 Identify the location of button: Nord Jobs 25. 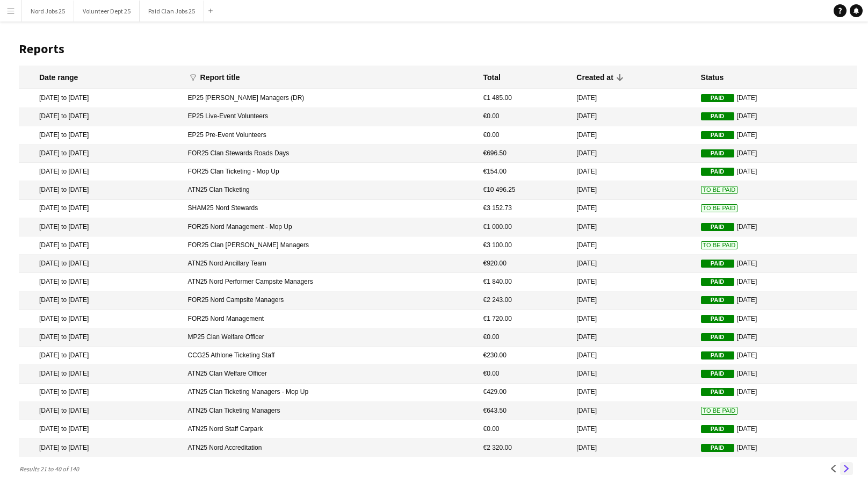
(48, 10).